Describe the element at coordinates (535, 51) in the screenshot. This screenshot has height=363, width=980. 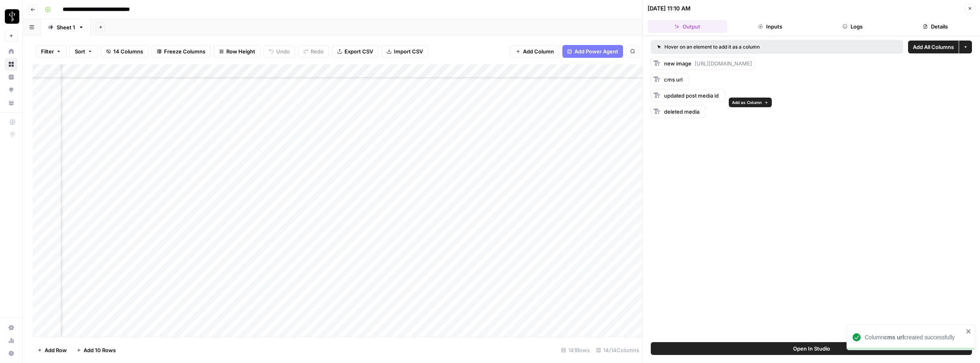
I see `button: Add Column` at that location.